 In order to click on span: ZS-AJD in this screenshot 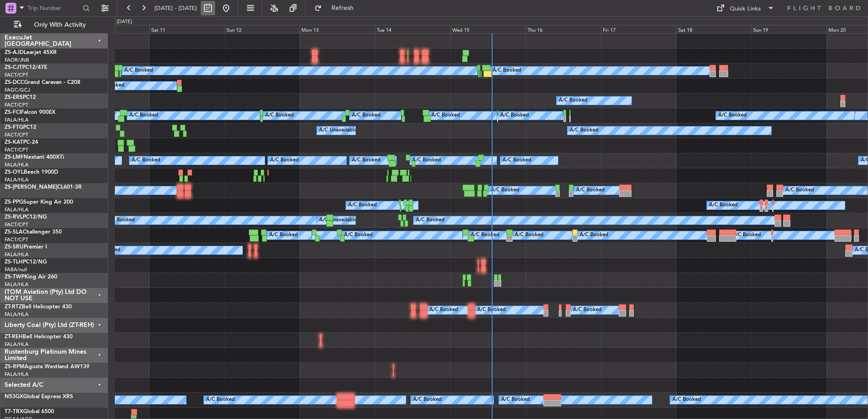, I will do `click(14, 53)`.